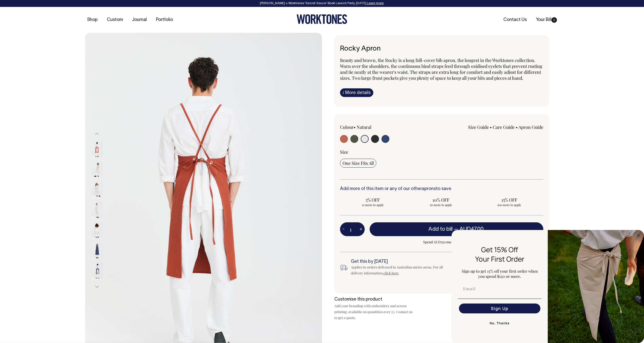 Image resolution: width=644 pixels, height=343 pixels. I want to click on h1: Rocky Apron, so click(442, 49).